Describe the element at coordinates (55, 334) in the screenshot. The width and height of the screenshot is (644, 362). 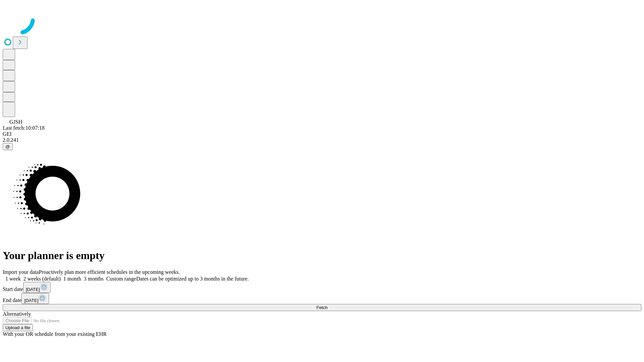
I see `span: With your OR schedule from your existing EHR` at that location.